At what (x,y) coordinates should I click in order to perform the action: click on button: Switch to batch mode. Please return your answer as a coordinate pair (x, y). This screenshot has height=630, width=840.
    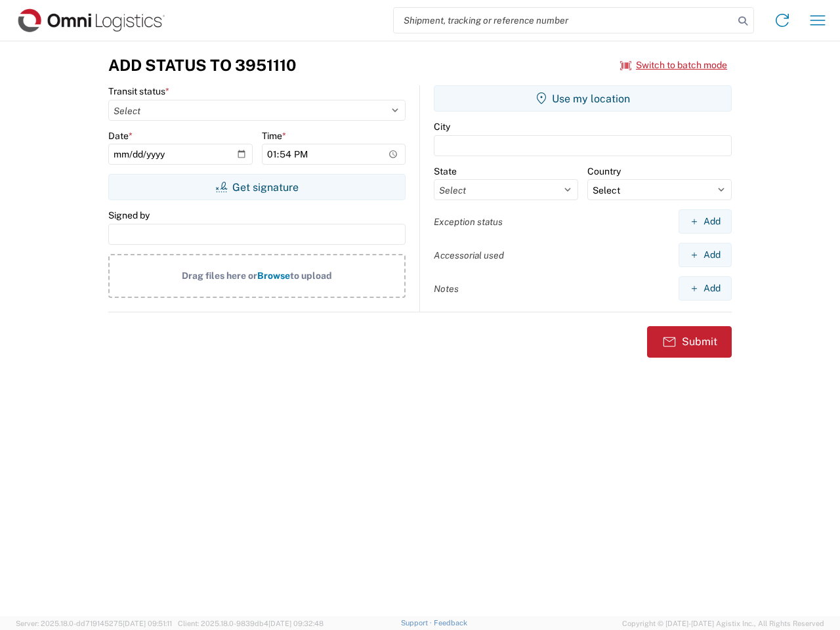
    Looking at the image, I should click on (673, 65).